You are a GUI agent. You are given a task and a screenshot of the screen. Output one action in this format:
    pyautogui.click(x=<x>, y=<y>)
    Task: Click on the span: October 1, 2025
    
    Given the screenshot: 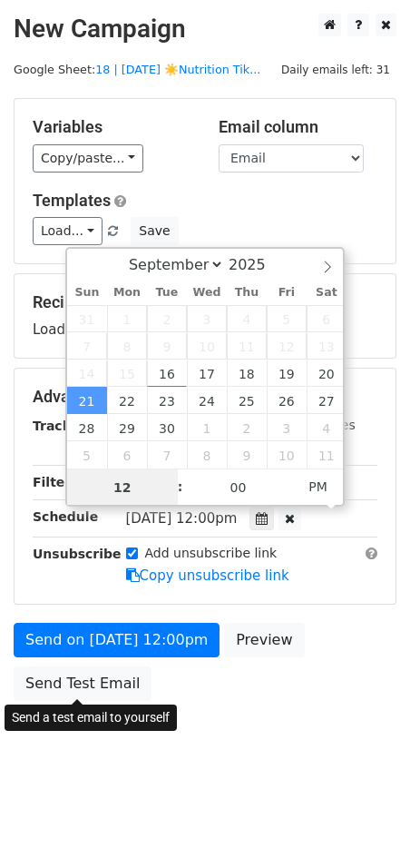 What is the action you would take?
    pyautogui.click(x=207, y=428)
    